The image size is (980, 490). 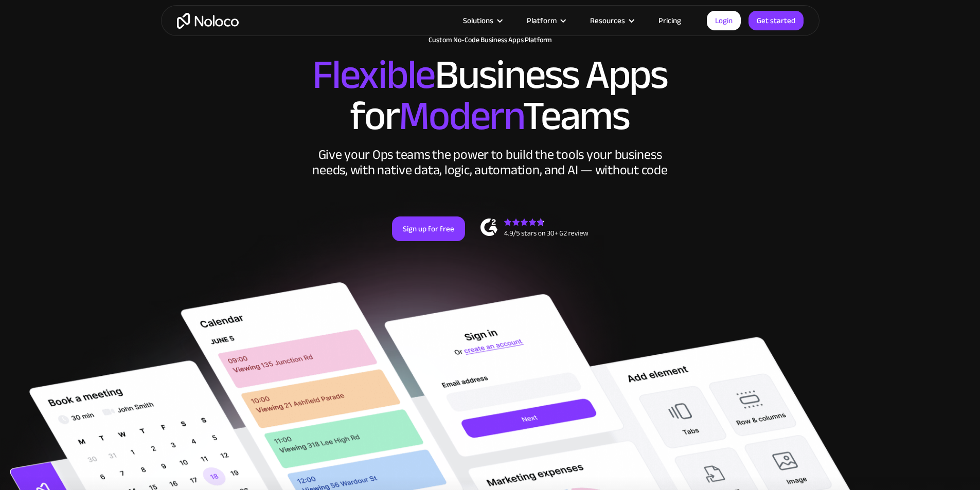 I want to click on a: Pricing, so click(x=670, y=21).